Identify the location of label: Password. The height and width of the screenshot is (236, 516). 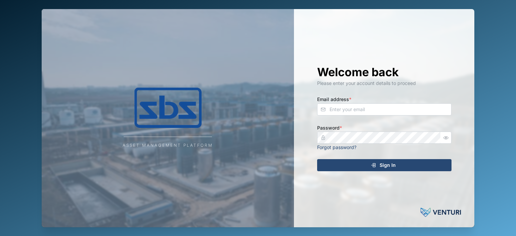
(329, 128).